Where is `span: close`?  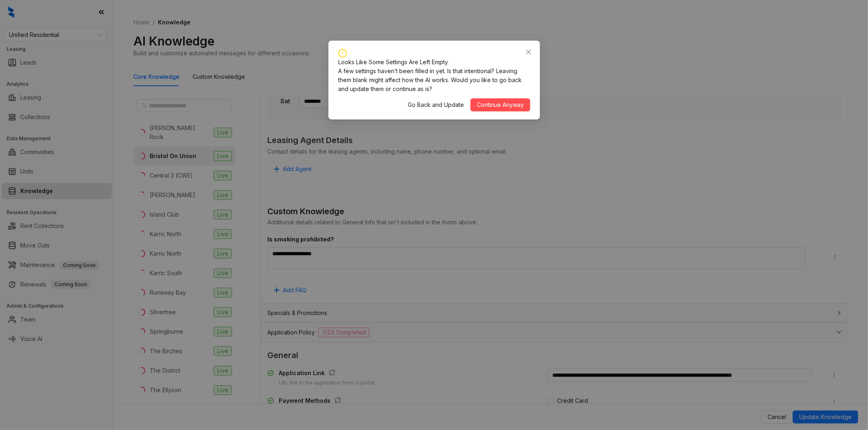
span: close is located at coordinates (529, 52).